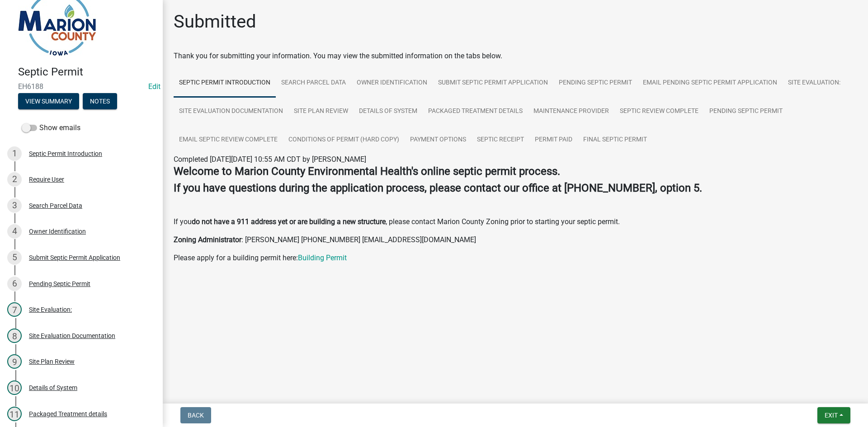 This screenshot has height=427, width=868. I want to click on a: Edit, so click(154, 87).